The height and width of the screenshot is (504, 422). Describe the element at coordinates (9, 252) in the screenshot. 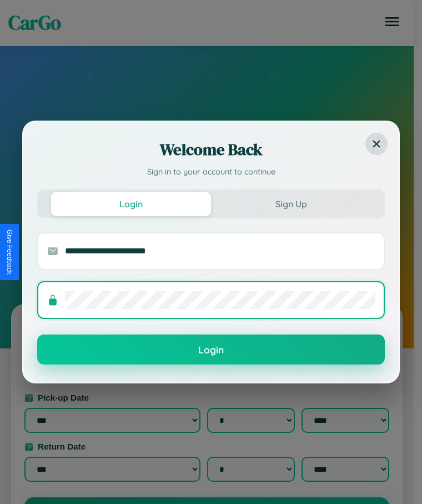

I see `div: Give Feedback` at that location.